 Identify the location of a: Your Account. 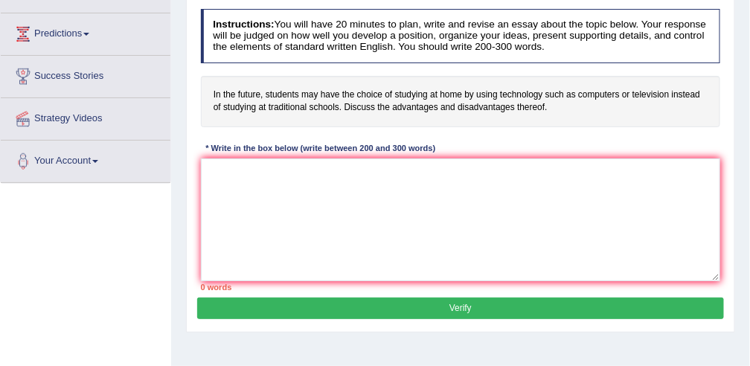
(86, 159).